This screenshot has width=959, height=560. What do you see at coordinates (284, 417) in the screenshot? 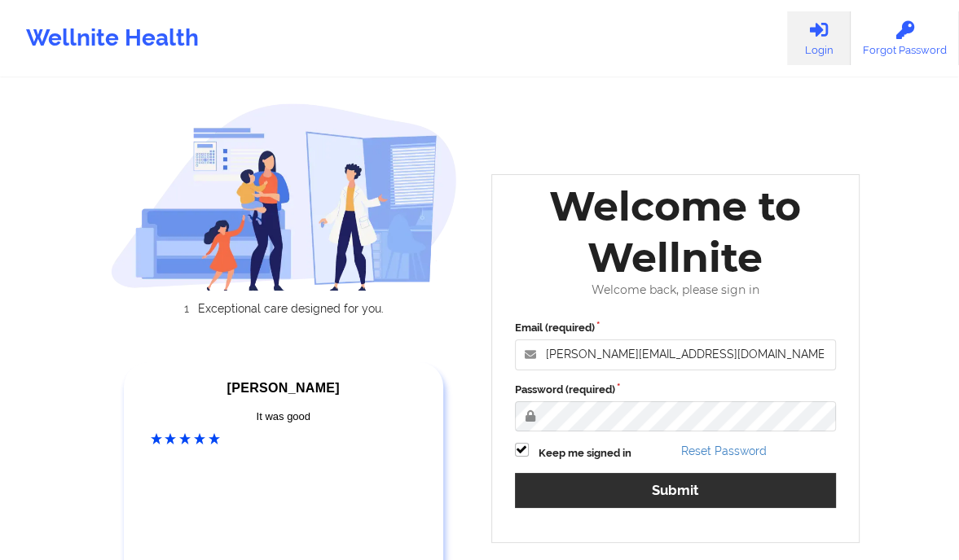
I see `div: It was good` at bounding box center [284, 417].